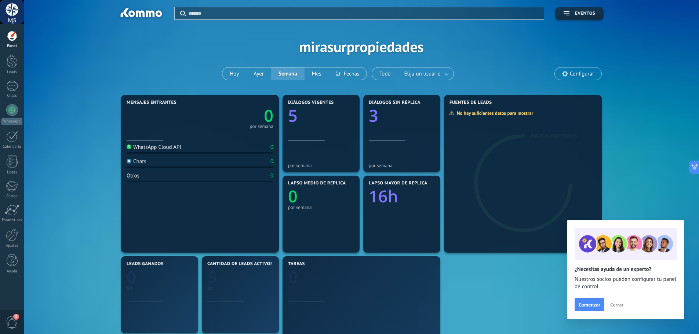 The height and width of the screenshot is (334, 699). I want to click on div: Correo, so click(12, 196).